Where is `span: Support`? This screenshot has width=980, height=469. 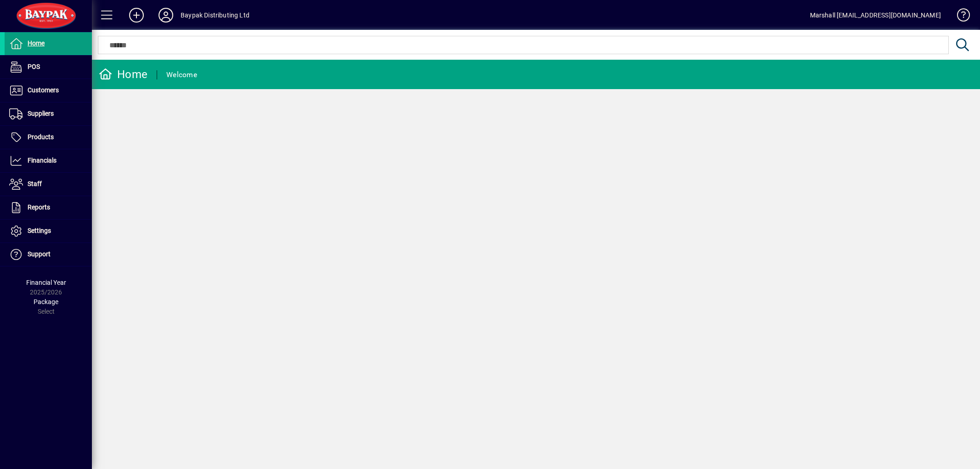
span: Support is located at coordinates (39, 254).